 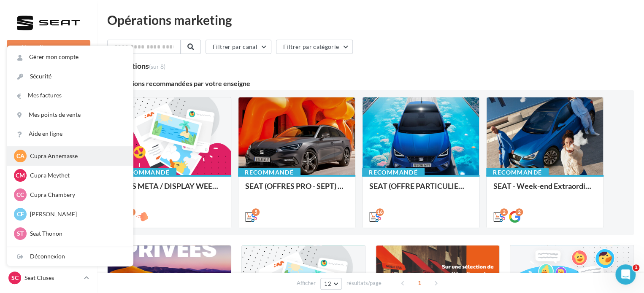 What do you see at coordinates (76, 195) in the screenshot?
I see `p: Cupra Chambery` at bounding box center [76, 195].